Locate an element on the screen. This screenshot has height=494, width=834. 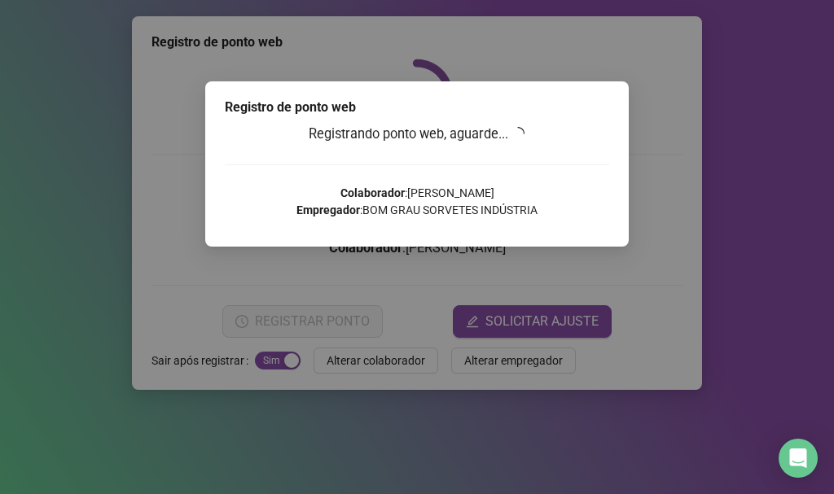
div: Registro de ponto web is located at coordinates (417, 107).